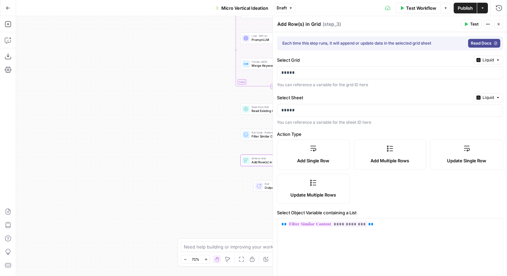  Describe the element at coordinates (299, 24) in the screenshot. I see `textarea: Add Row(s) in Grid` at that location.